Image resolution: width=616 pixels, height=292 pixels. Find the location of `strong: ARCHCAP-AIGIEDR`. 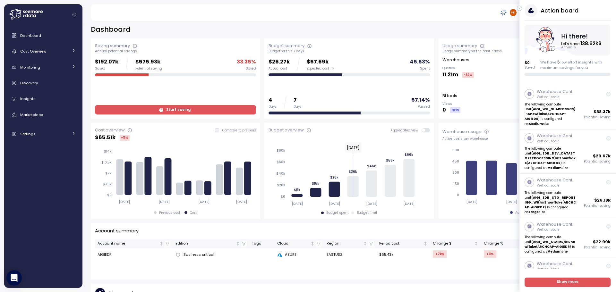

strong: ARCHCAP-AIGIEDR is located at coordinates (544, 163).